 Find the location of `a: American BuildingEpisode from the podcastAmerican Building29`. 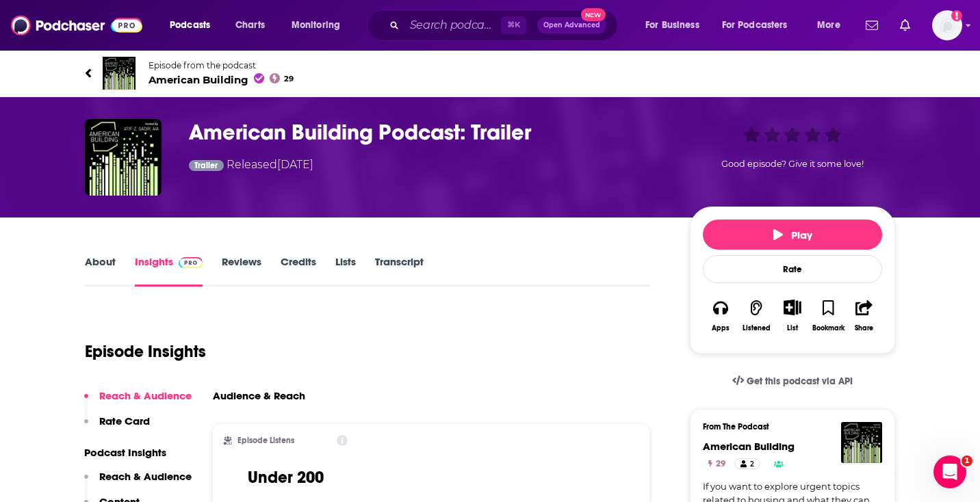

a: American BuildingEpisode from the podcastAmerican Building29 is located at coordinates (490, 73).